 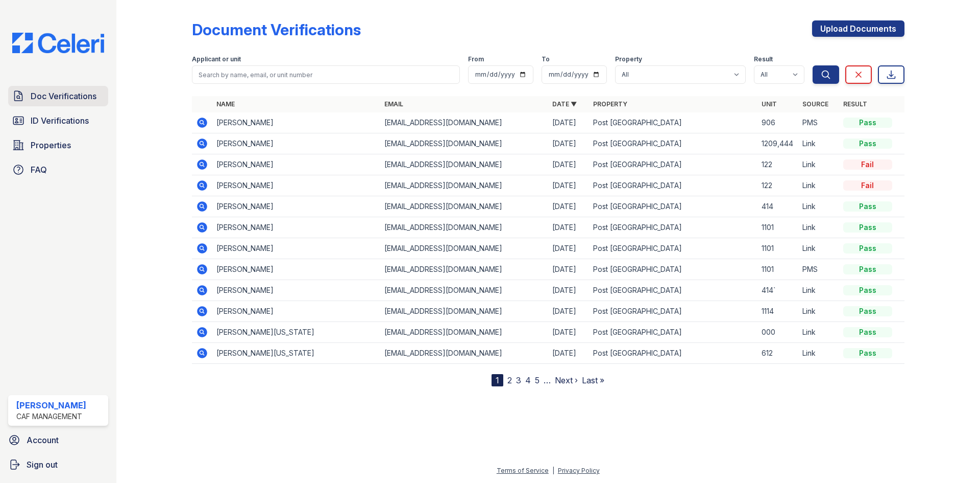 What do you see at coordinates (778, 311) in the screenshot?
I see `td: 1114` at bounding box center [778, 311].